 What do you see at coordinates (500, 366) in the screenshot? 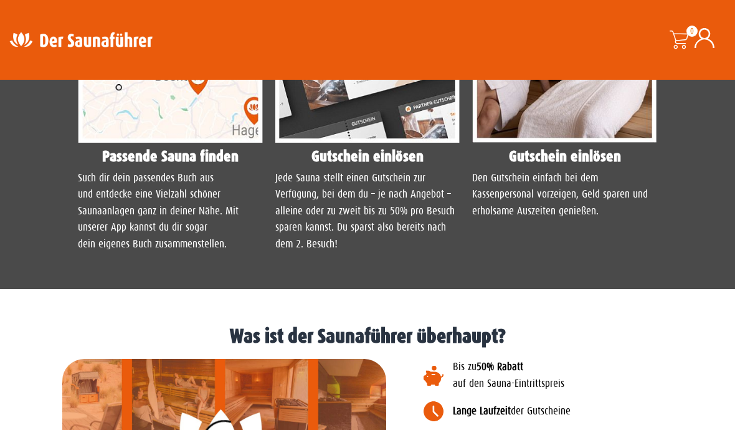
I see `b: 50% Rabatt` at bounding box center [500, 366].